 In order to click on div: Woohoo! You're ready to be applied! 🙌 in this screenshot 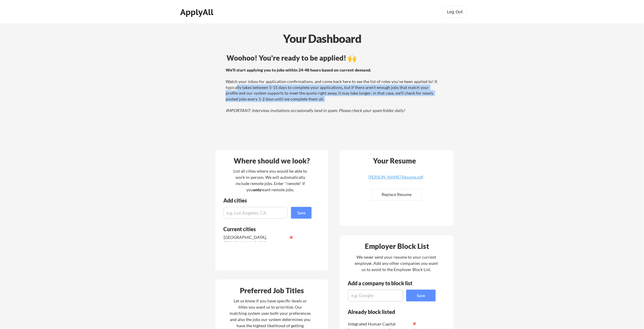, I will do `click(333, 58)`.